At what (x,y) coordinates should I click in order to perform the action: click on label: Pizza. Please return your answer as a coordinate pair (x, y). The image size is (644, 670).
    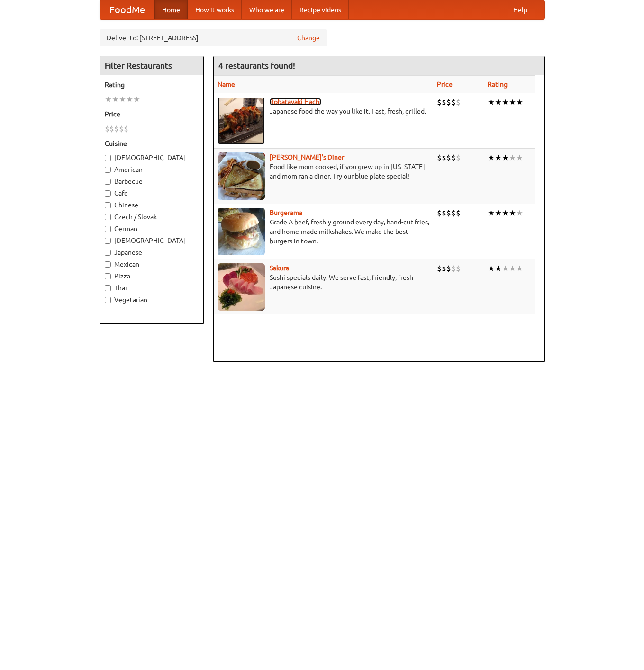
    Looking at the image, I should click on (152, 276).